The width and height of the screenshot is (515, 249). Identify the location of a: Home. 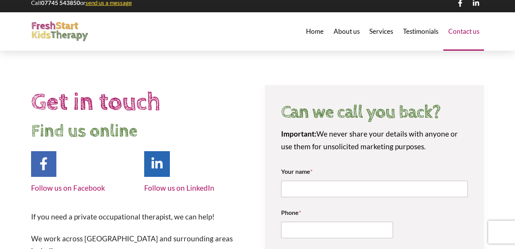
(315, 31).